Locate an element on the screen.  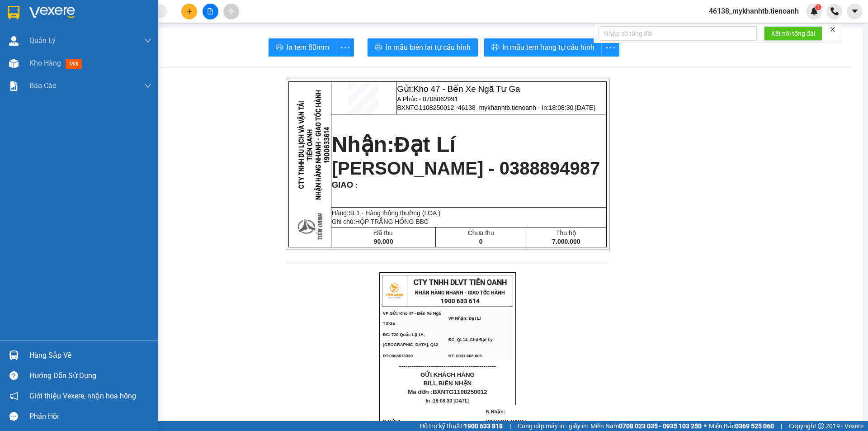
sup: 1 is located at coordinates (818, 7).